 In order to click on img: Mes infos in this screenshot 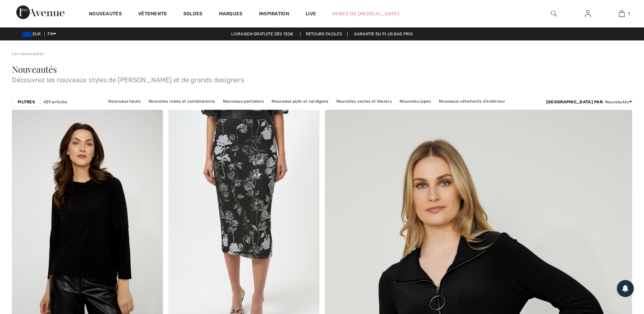, I will do `click(588, 14)`.